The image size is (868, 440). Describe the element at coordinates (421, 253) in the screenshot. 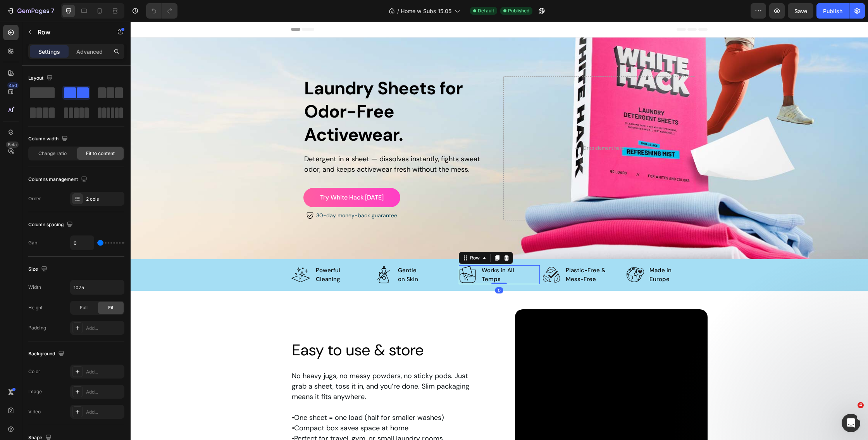

I see `img: gempages_551183872679740289-7ea23a41-bcd6-48bd-93a8-0b6f2e27c793.svg` at that location.